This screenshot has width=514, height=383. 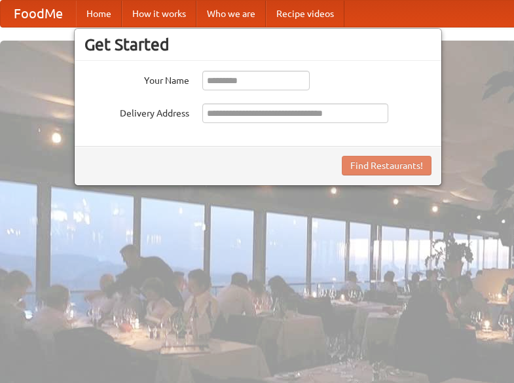 I want to click on button: Find Restaurants!, so click(x=386, y=166).